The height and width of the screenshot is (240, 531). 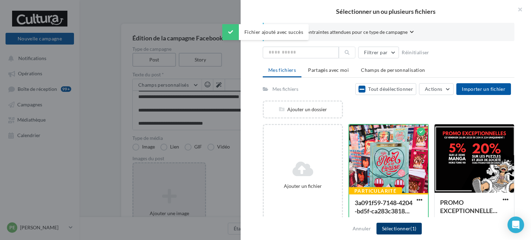 I want to click on button: Réinitialiser, so click(x=416, y=53).